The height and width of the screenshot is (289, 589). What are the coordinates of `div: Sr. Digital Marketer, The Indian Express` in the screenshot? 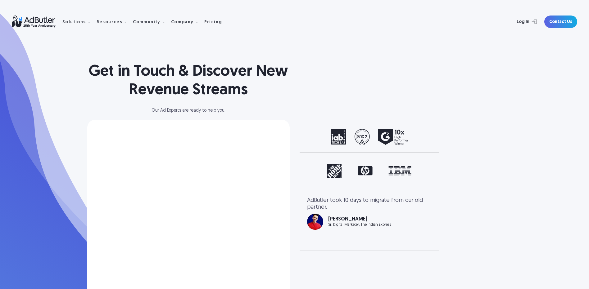 It's located at (359, 225).